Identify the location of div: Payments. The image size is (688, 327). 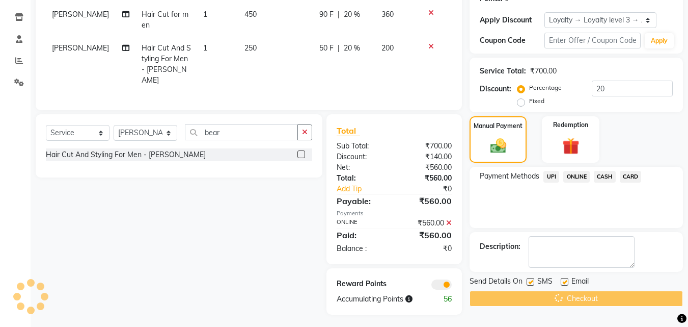
(394, 213).